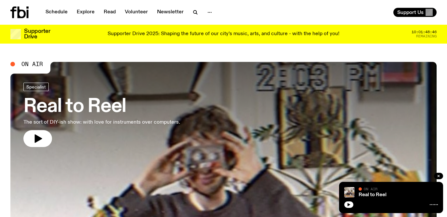  I want to click on p: Supporter Drive 2025: Shaping the future of our city’s music, arts, and culture - with the help o..., so click(223, 34).